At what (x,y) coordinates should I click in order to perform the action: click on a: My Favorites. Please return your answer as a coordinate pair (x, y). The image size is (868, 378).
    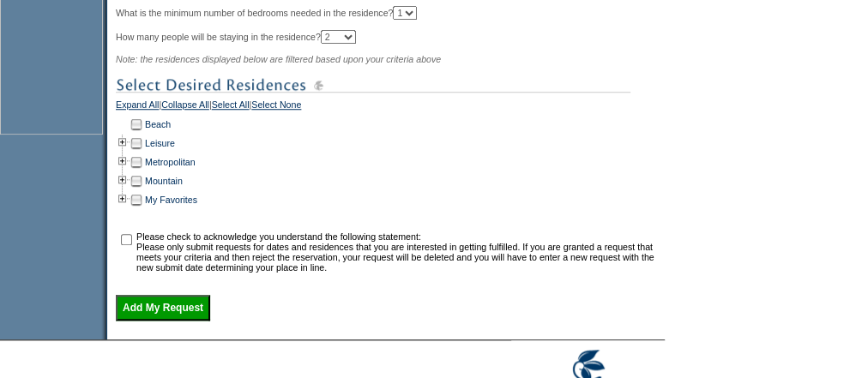
    Looking at the image, I should click on (171, 199).